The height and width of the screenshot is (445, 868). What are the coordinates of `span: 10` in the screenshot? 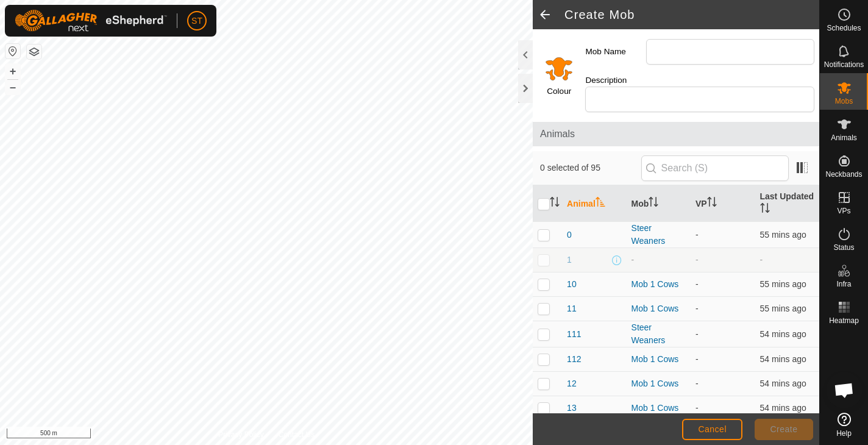 It's located at (572, 284).